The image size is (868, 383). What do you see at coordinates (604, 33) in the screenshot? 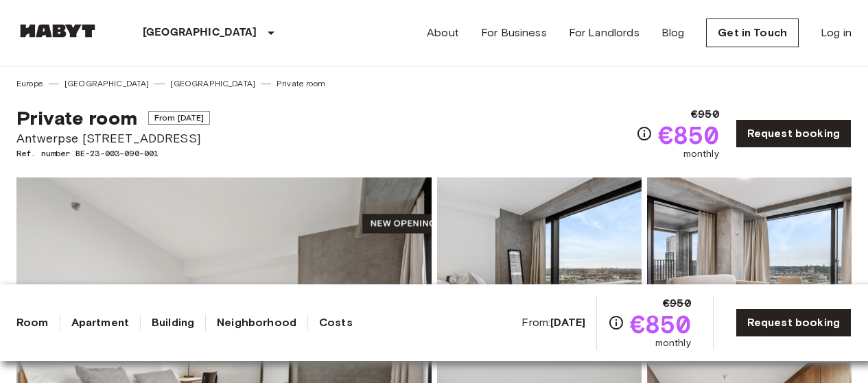
I see `a: For Landlords` at bounding box center [604, 33].